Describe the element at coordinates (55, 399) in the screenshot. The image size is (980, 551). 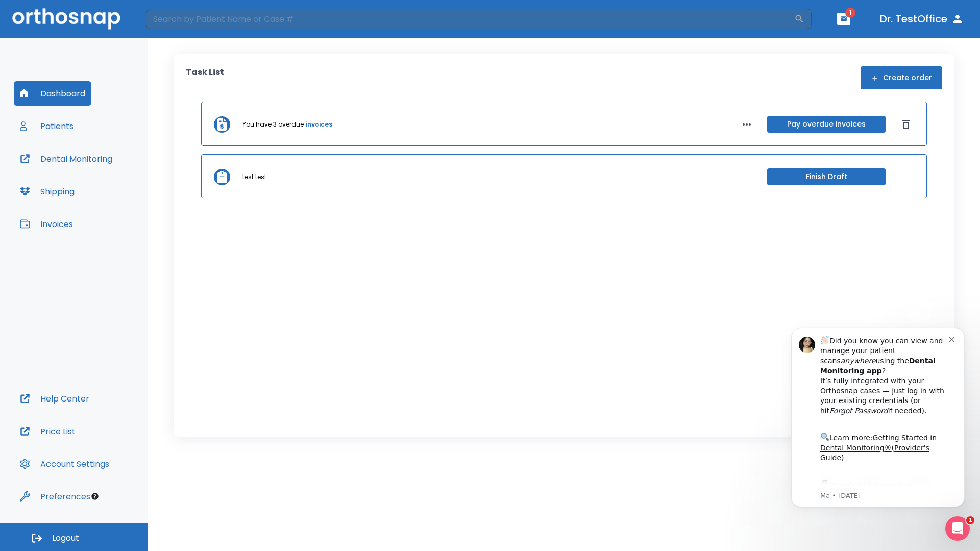
I see `button: Help Center` at that location.